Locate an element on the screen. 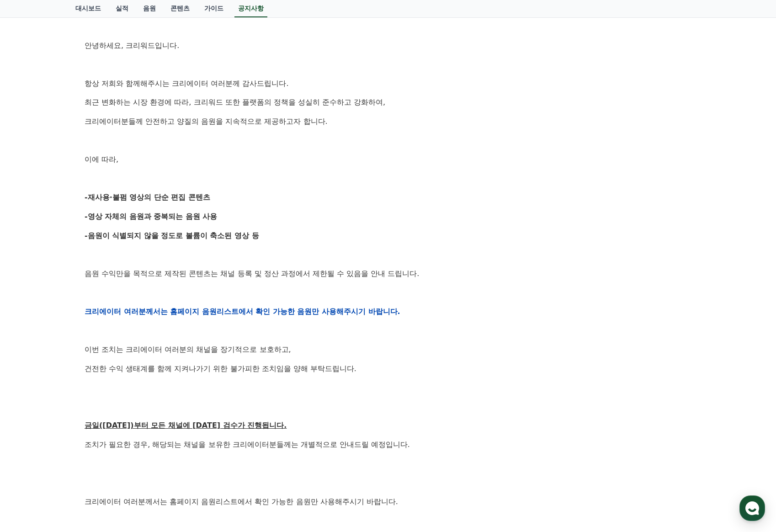 The width and height of the screenshot is (776, 532). p: 이번 조치는 크리에이터 여러분의 채널을 장기적으로 보호하고, is located at coordinates (388, 350).